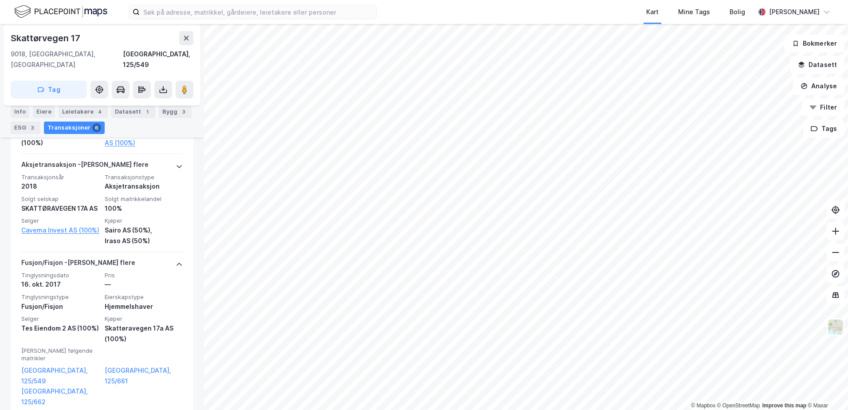  What do you see at coordinates (703, 406) in the screenshot?
I see `a: Mapbox` at bounding box center [703, 406].